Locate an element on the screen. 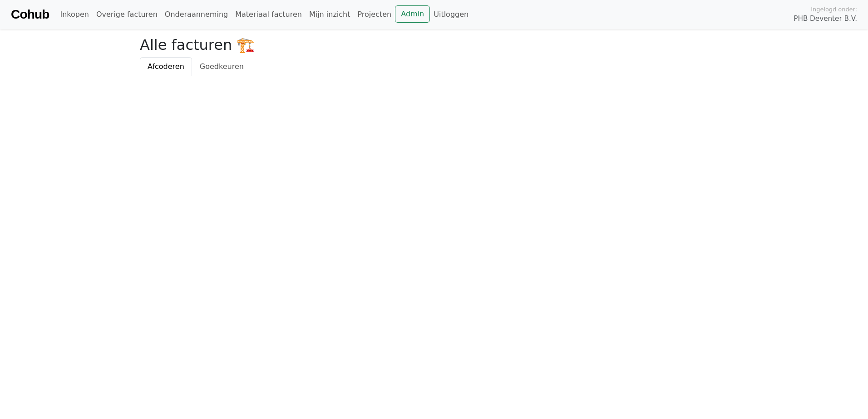 The width and height of the screenshot is (868, 419). a: Mijn inzicht is located at coordinates (329, 14).